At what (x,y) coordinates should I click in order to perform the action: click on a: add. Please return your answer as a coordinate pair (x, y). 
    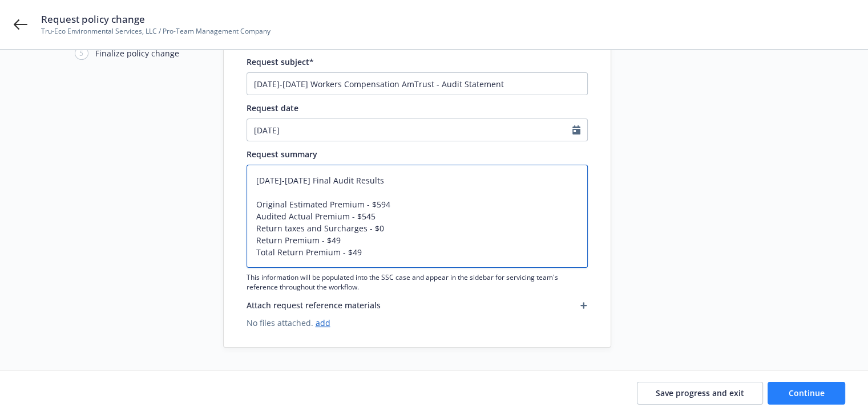
    Looking at the image, I should click on (323, 323).